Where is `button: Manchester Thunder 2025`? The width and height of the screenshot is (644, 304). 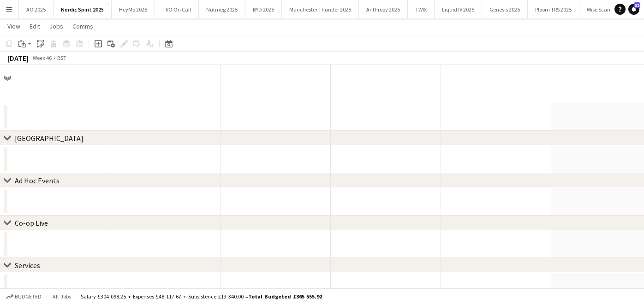 button: Manchester Thunder 2025 is located at coordinates (320, 9).